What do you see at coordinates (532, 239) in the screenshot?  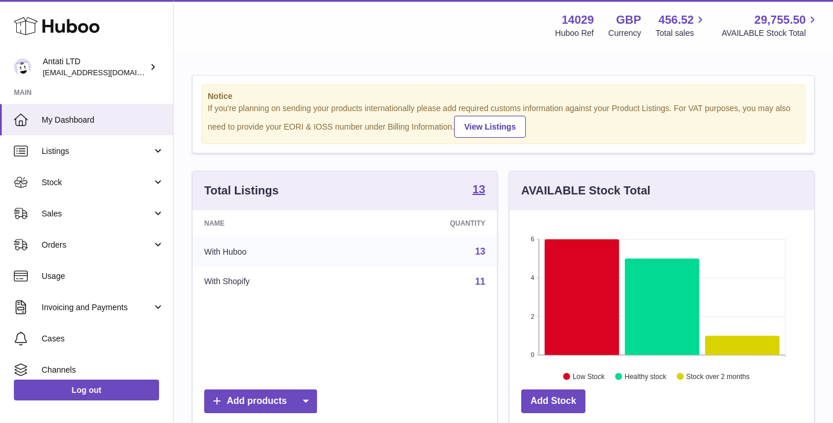 I see `text: 6` at bounding box center [532, 239].